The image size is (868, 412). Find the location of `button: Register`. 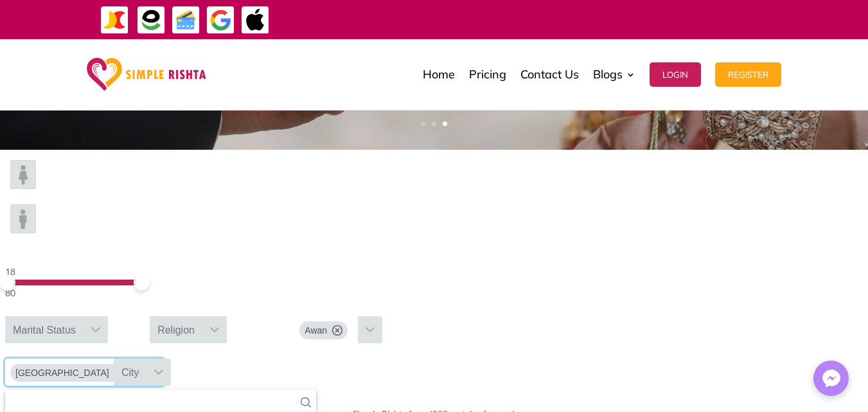

button: Register is located at coordinates (747, 74).